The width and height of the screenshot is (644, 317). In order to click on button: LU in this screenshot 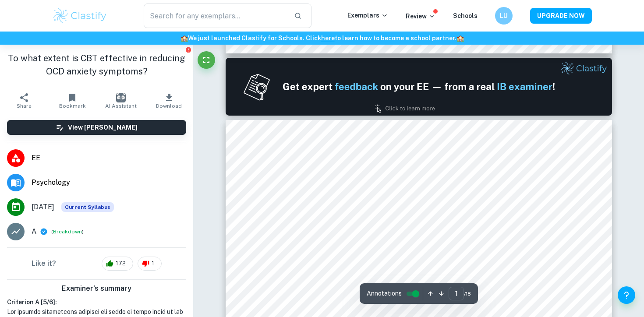, I will do `click(504, 16)`.